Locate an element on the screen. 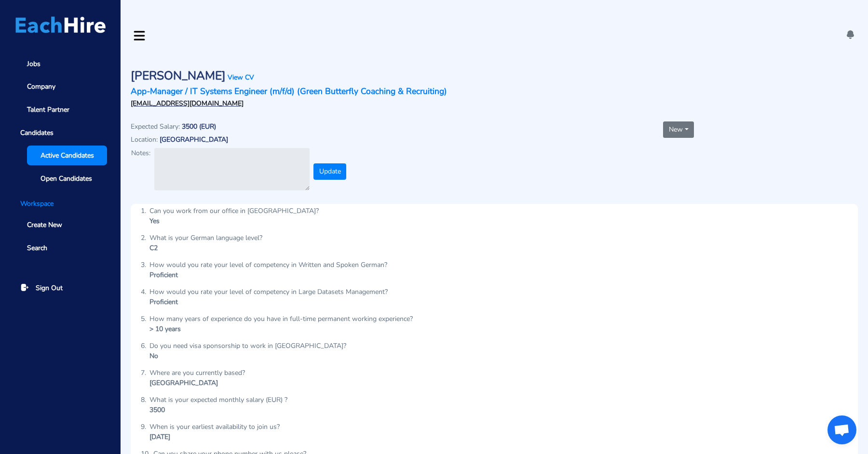 This screenshot has width=868, height=454. button: New is located at coordinates (679, 130).